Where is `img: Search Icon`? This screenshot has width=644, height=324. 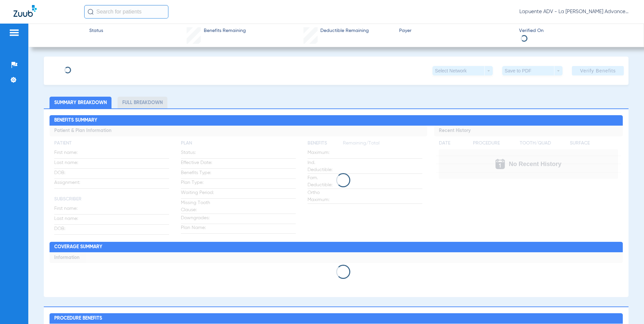 img: Search Icon is located at coordinates (91, 12).